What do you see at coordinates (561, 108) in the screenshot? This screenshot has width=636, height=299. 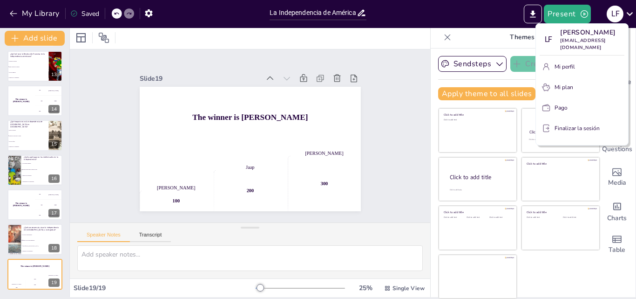 I see `font: Pago` at bounding box center [561, 108].